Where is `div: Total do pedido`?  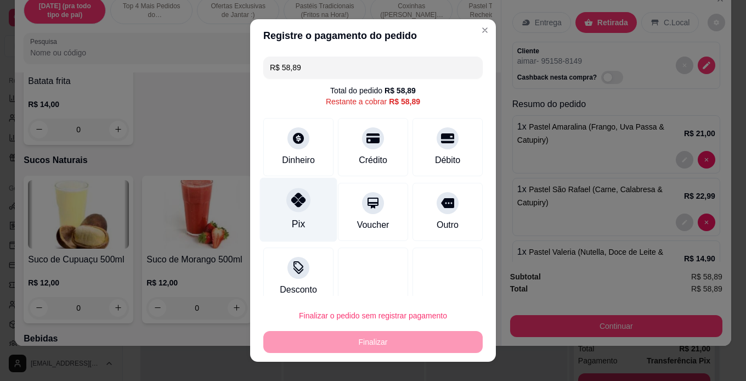
div: Total do pedido is located at coordinates (373, 91).